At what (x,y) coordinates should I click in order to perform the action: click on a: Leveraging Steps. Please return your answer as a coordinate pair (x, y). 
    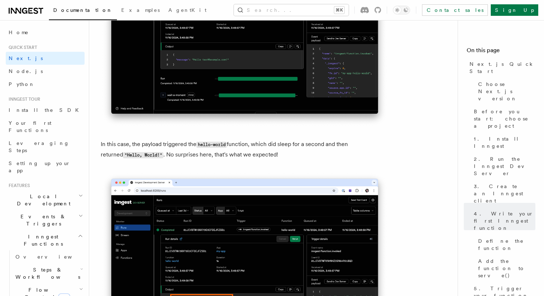
    Looking at the image, I should click on (45, 147).